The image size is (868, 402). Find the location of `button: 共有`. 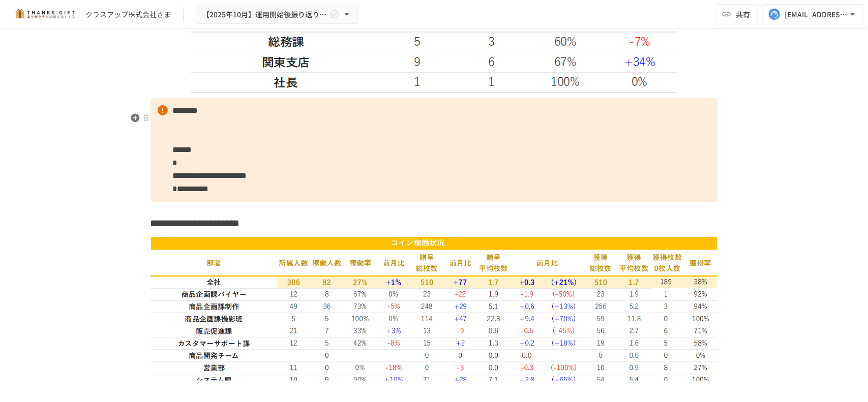

button: 共有 is located at coordinates (737, 14).